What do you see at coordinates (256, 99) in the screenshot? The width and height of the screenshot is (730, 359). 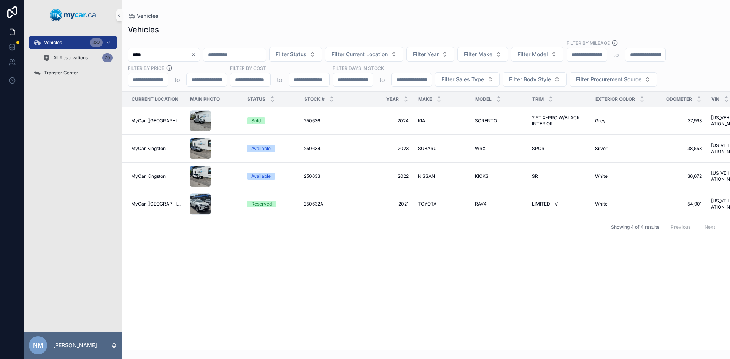 I see `span: Status` at bounding box center [256, 99].